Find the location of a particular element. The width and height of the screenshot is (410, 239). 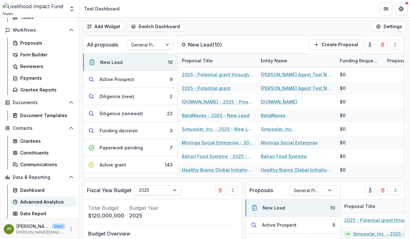

div: Reviewers is located at coordinates (46, 66).